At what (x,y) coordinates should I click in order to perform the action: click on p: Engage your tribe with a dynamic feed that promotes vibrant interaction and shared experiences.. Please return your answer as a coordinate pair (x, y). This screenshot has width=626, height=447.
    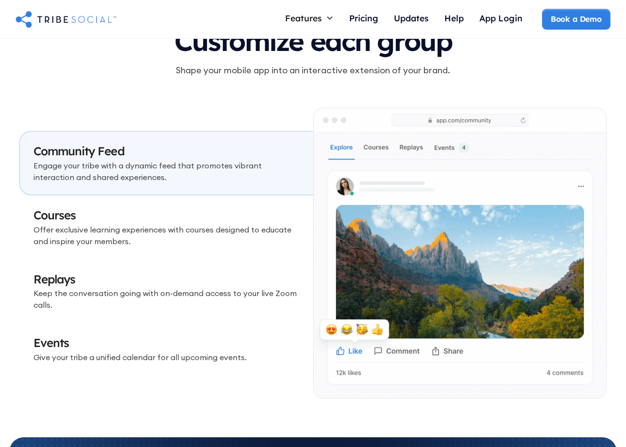
    Looking at the image, I should click on (166, 171).